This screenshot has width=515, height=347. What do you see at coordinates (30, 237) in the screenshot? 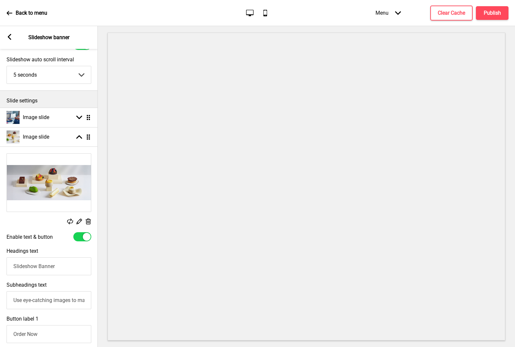
I see `label: Enable text & button` at bounding box center [30, 237].